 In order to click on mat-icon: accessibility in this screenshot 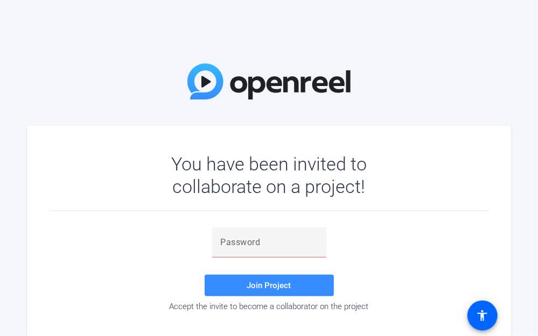, I will do `click(482, 316)`.